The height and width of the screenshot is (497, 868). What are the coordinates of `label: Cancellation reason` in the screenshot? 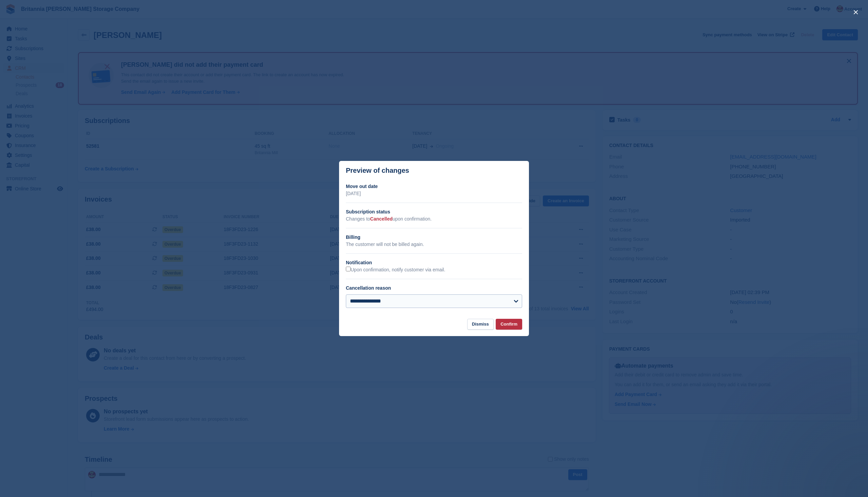 It's located at (368, 288).